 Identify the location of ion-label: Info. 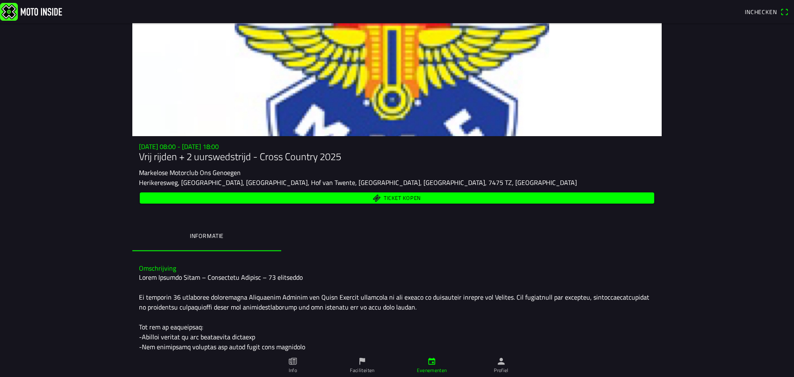
(293, 370).